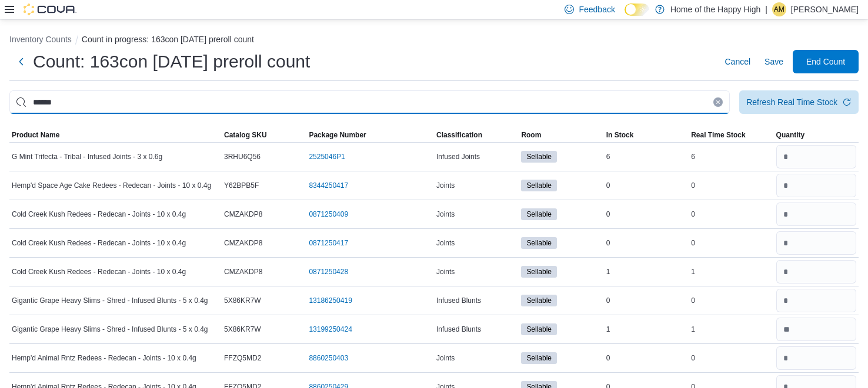 The image size is (868, 388). What do you see at coordinates (620, 135) in the screenshot?
I see `span: In Stock` at bounding box center [620, 135].